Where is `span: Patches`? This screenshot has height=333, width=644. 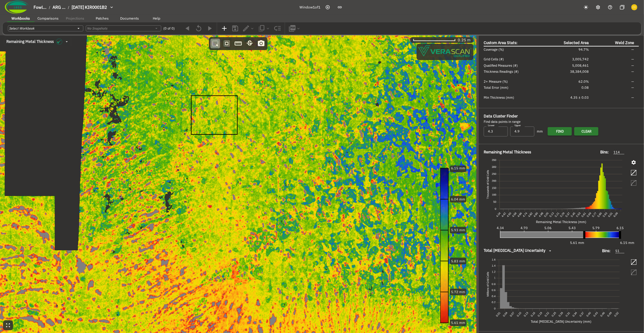
span: Patches is located at coordinates (102, 18).